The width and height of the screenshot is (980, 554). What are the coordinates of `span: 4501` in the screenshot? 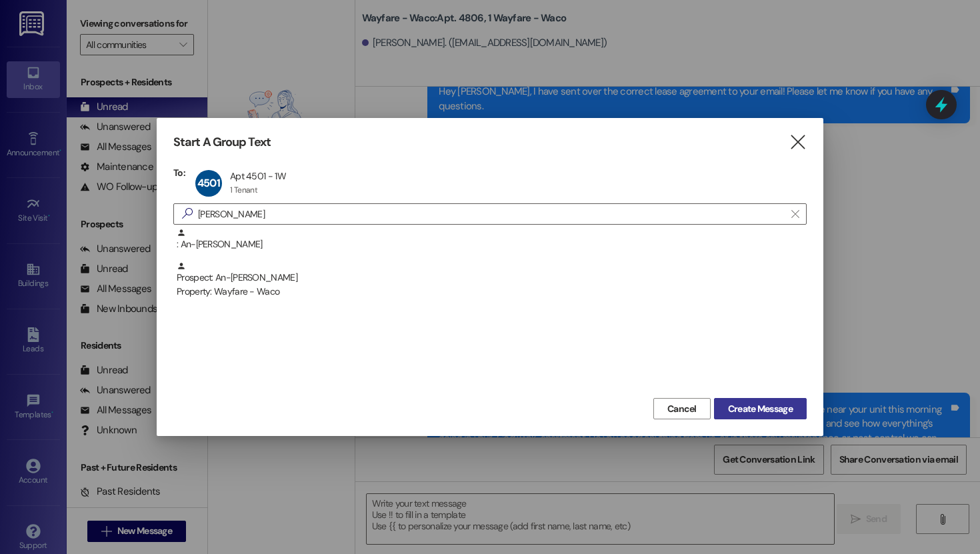 It's located at (209, 183).